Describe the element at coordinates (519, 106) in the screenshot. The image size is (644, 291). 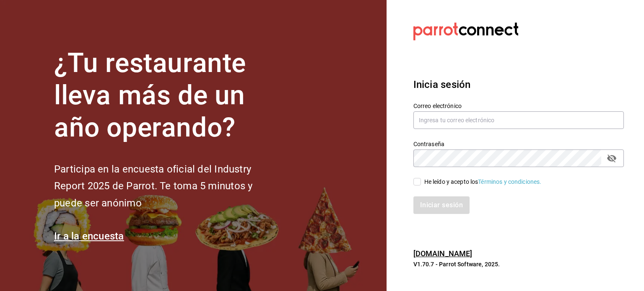
I see `label: Correo electrónico` at that location.